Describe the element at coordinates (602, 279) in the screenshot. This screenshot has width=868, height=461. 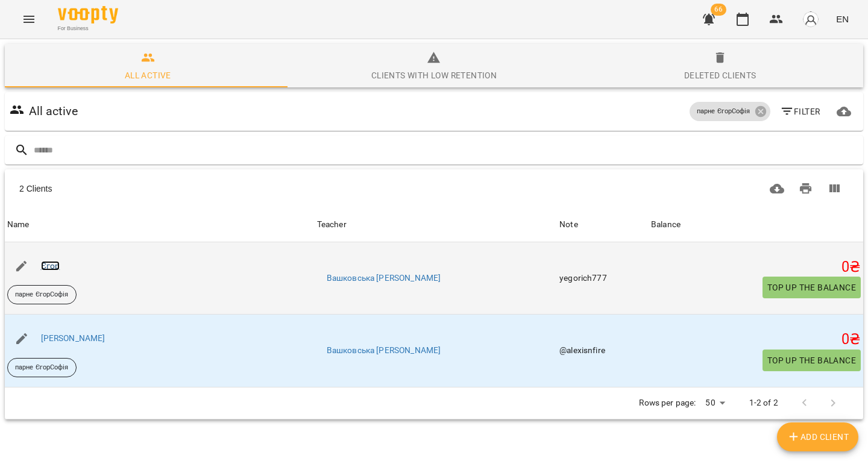
I see `td: yegorich777` at that location.